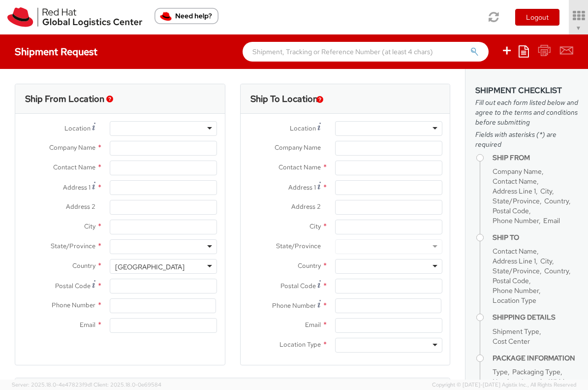  What do you see at coordinates (536, 371) in the screenshot?
I see `span: Packaging Type` at bounding box center [536, 371].